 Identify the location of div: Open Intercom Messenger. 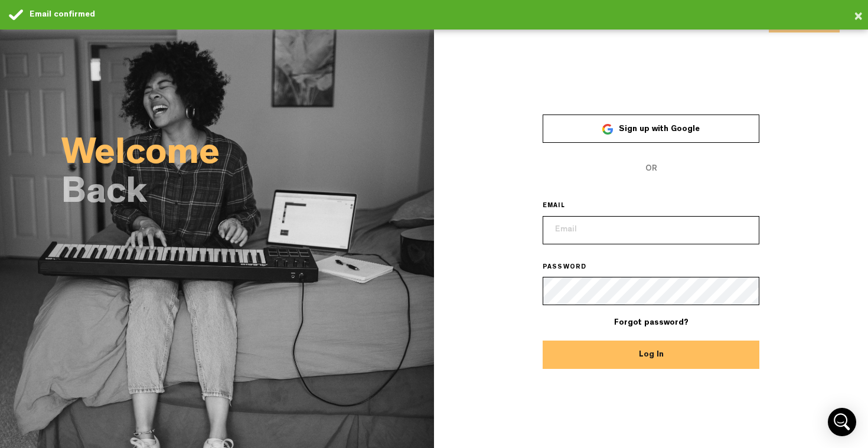
(843, 422).